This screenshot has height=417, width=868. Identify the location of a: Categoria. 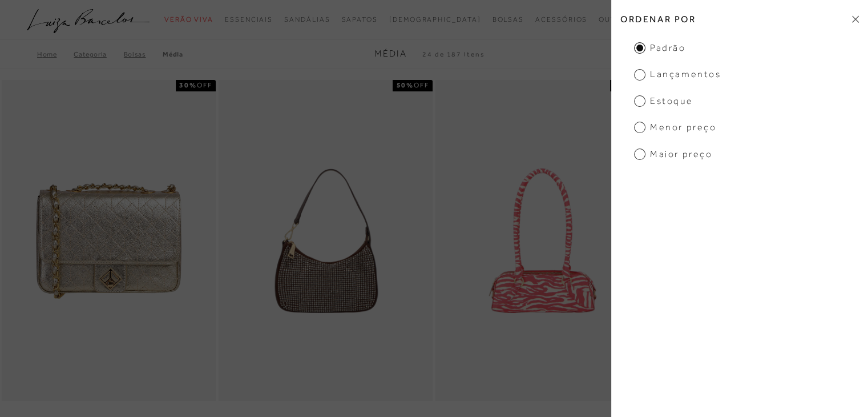
(98, 54).